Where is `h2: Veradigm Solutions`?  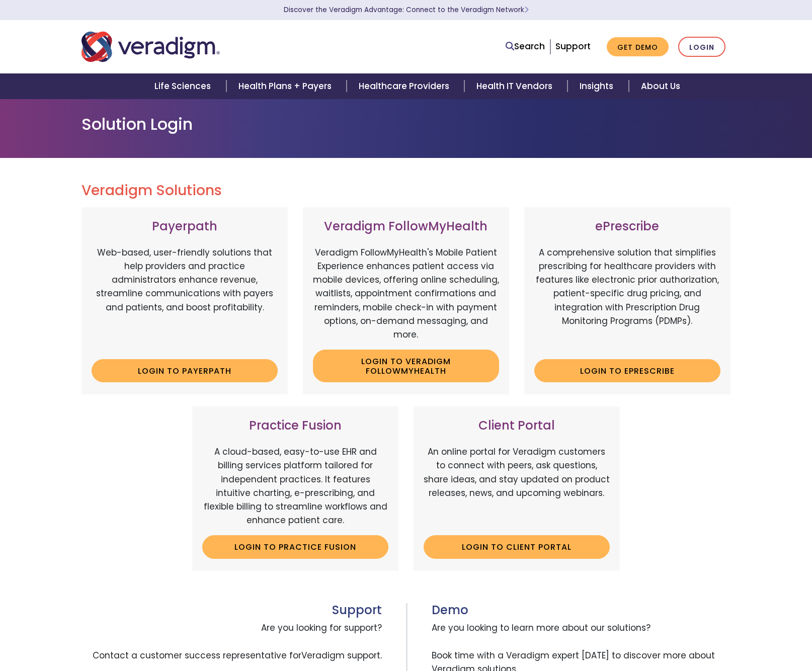
h2: Veradigm Solutions is located at coordinates (406, 191).